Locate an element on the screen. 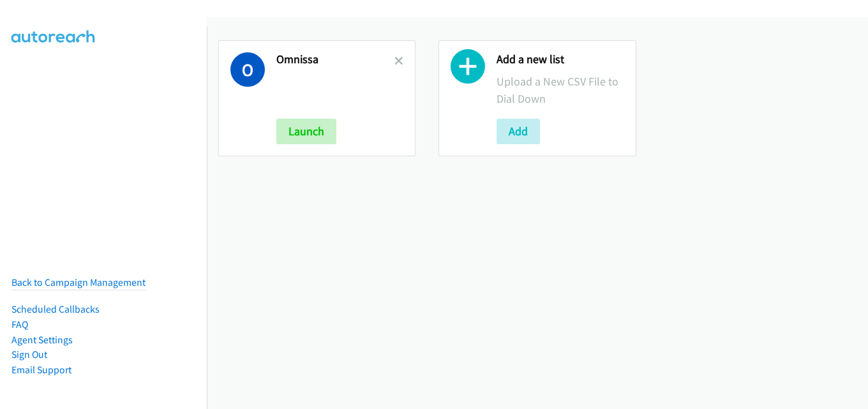  a: Email Support is located at coordinates (42, 369).